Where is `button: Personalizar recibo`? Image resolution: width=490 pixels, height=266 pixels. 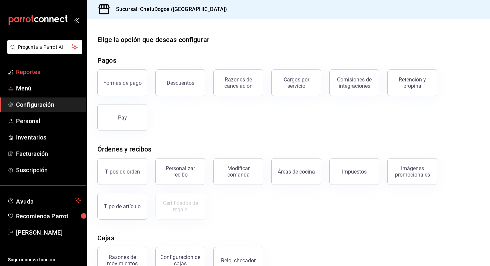 button: Personalizar recibo is located at coordinates (180, 171).